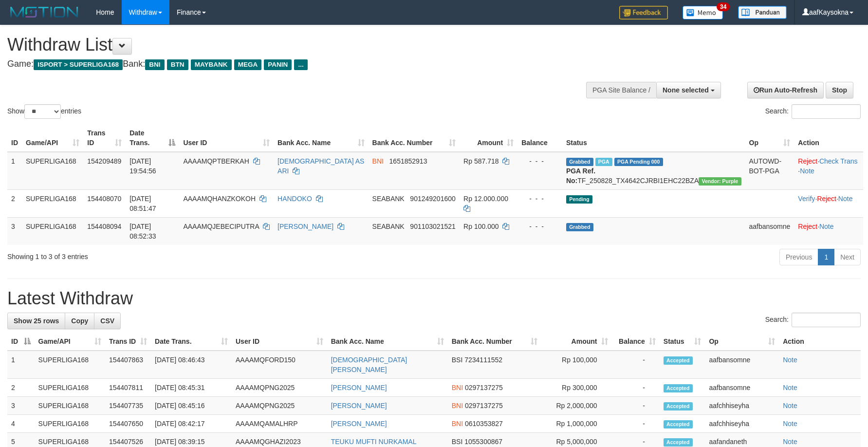  What do you see at coordinates (43, 111) in the screenshot?
I see `select: Showentries` at bounding box center [43, 111].